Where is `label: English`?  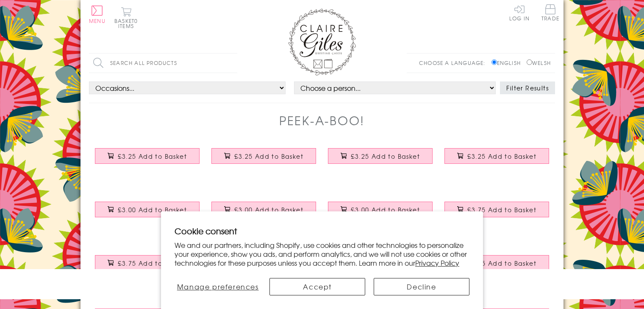 label: English is located at coordinates (508, 63).